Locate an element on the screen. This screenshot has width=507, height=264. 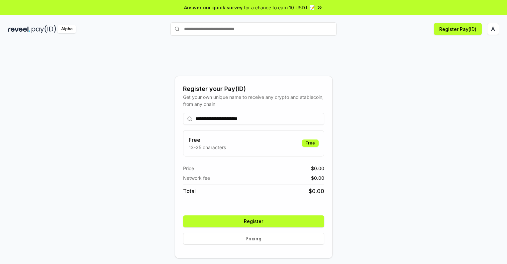
div: Alpha is located at coordinates (67, 29).